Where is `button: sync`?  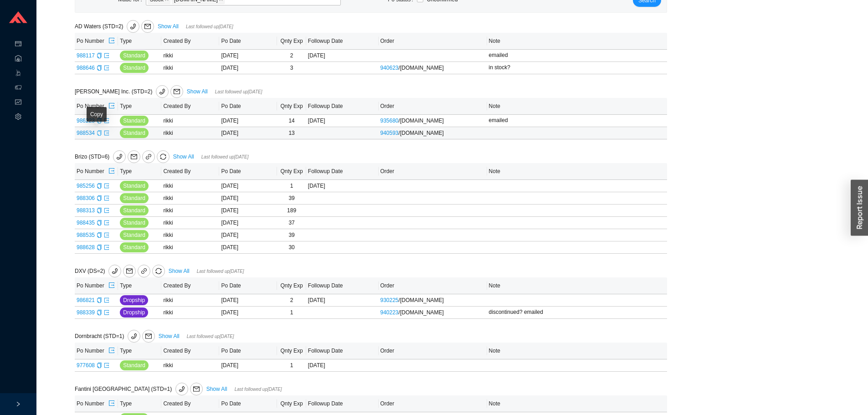 button: sync is located at coordinates (163, 157).